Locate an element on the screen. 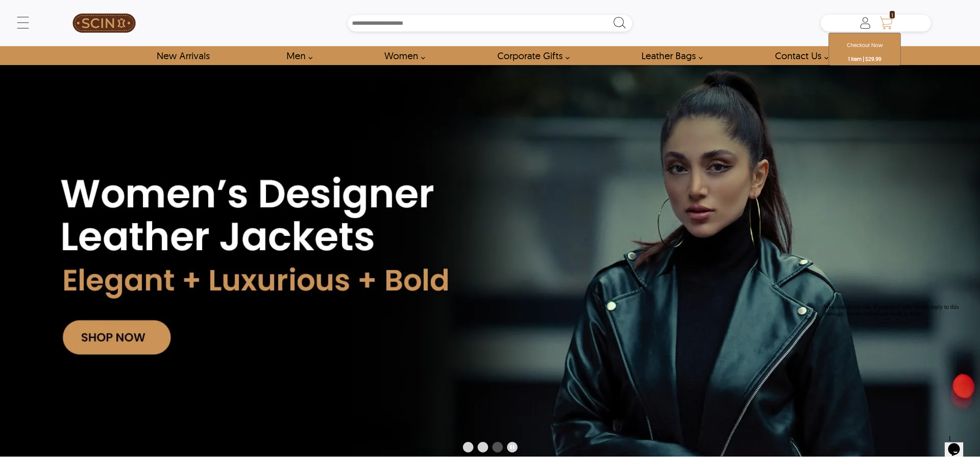 This screenshot has height=465, width=980. div: Welcome to our site, if you need help simply reply to this message, we are online and ready to help. is located at coordinates (79, 10).